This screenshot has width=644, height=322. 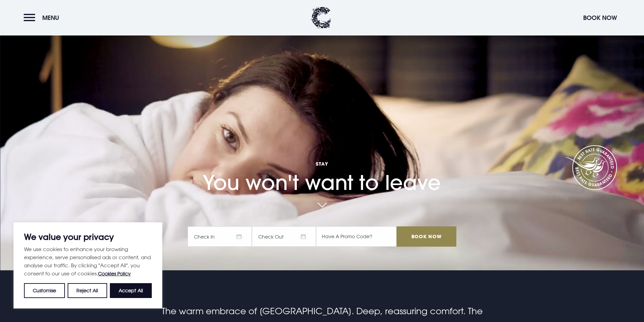 What do you see at coordinates (88, 236) in the screenshot?
I see `p: We value your privacy` at bounding box center [88, 236].